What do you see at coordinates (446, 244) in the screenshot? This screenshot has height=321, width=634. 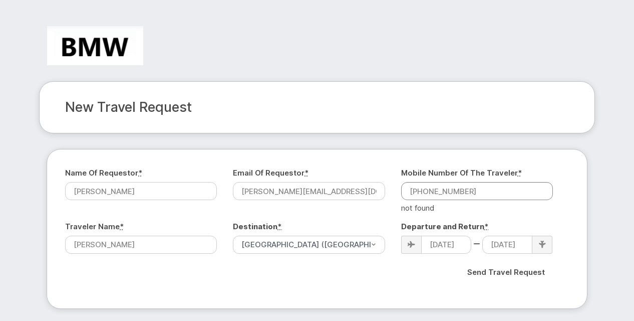 I see `input: Departure` at bounding box center [446, 244].